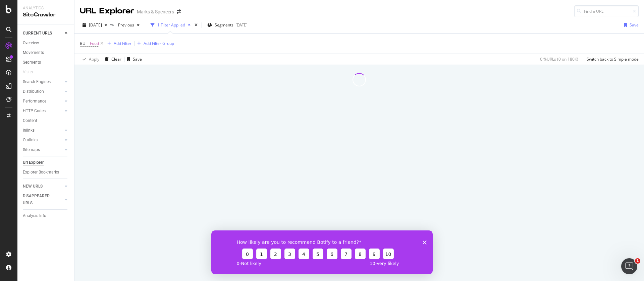 The image size is (644, 281). Describe the element at coordinates (154, 43) in the screenshot. I see `button: Add Filter Group` at that location.